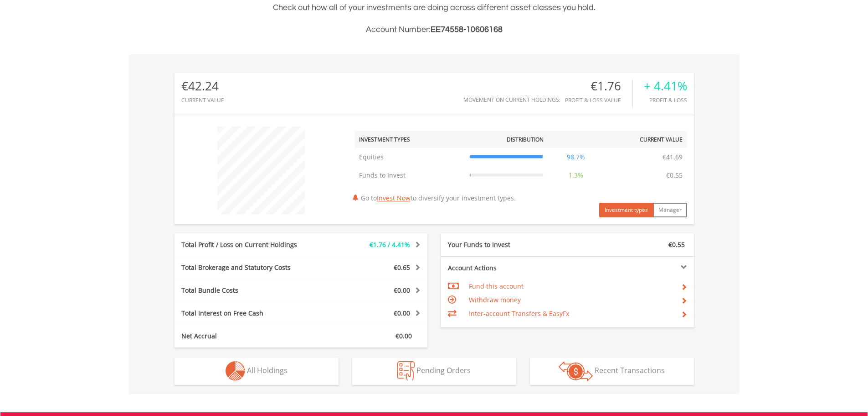  What do you see at coordinates (645, 139) in the screenshot?
I see `th: Current Value` at bounding box center [645, 139].